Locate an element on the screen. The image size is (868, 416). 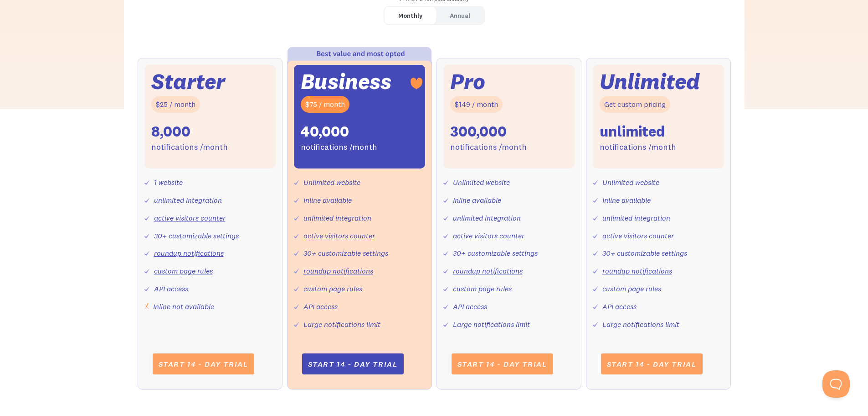
div: Unlimited is located at coordinates (650, 81).